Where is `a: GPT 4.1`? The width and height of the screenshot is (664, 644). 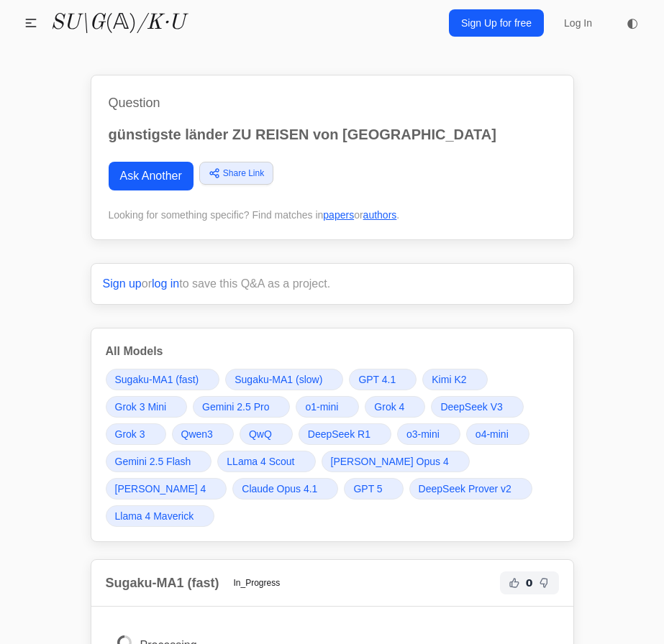 a: GPT 4.1 is located at coordinates (382, 380).